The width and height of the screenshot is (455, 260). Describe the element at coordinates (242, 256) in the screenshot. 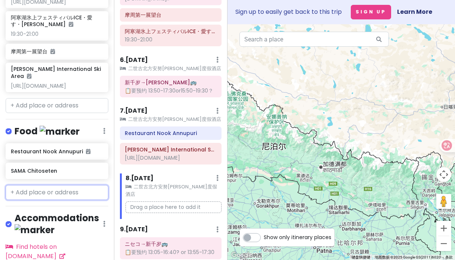

I see `a: 在 Google 地图中打开此区域（会打开一个新窗口）` at that location.